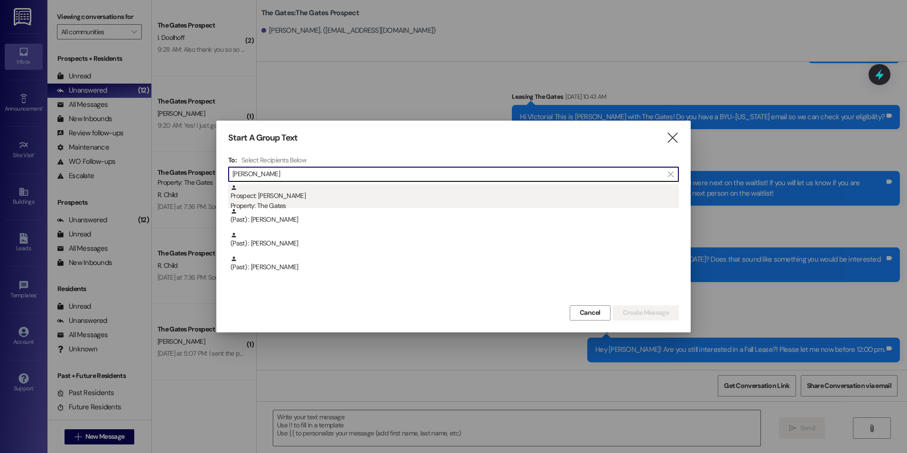 The image size is (907, 453). I want to click on button: Create Message, so click(646, 313).